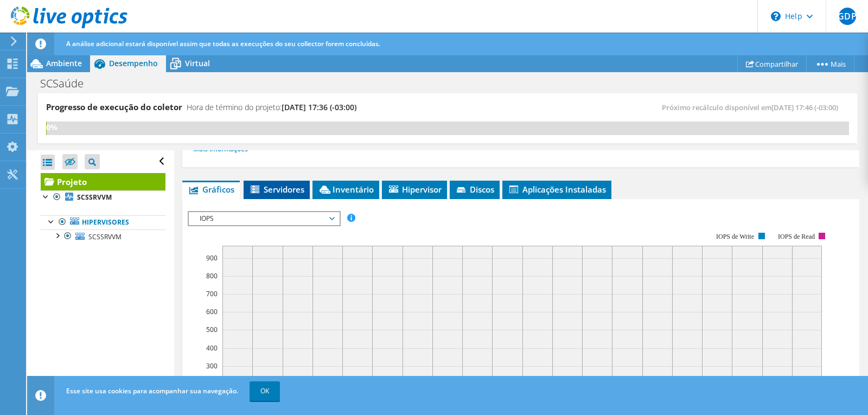 This screenshot has height=415, width=868. Describe the element at coordinates (95, 197) in the screenshot. I see `b: SCSSRVVM` at that location.